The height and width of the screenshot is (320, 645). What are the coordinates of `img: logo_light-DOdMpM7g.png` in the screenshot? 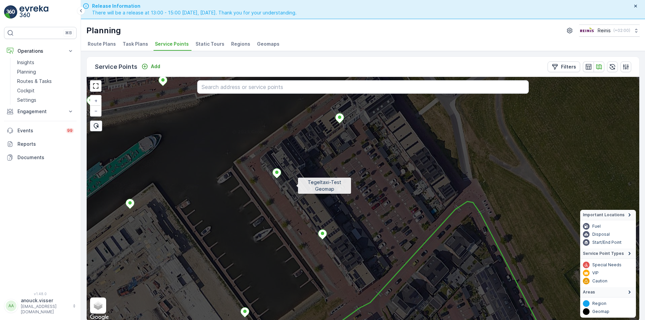 It's located at (34, 12).